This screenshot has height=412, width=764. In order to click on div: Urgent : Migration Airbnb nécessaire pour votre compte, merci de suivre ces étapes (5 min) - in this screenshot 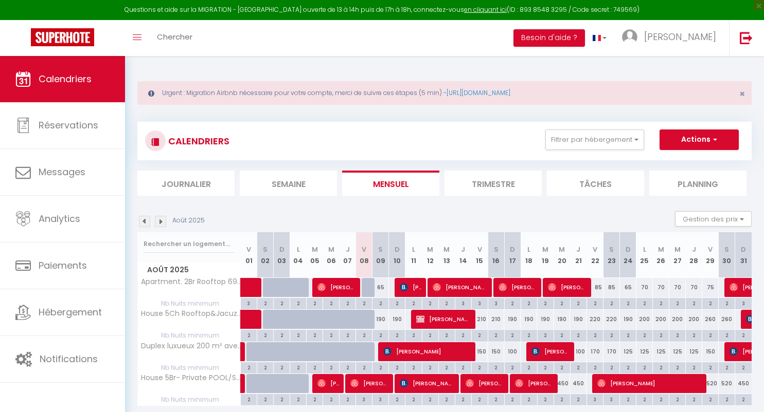, I will do `click(444, 93)`.